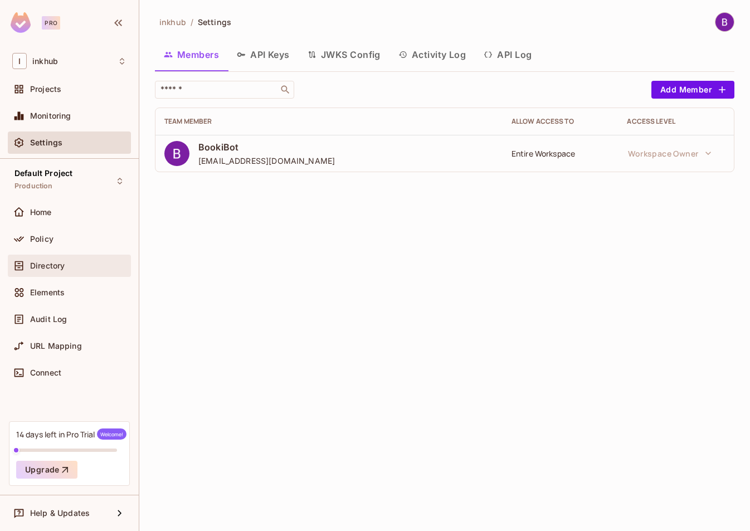  Describe the element at coordinates (42, 239) in the screenshot. I see `span: Policy` at that location.